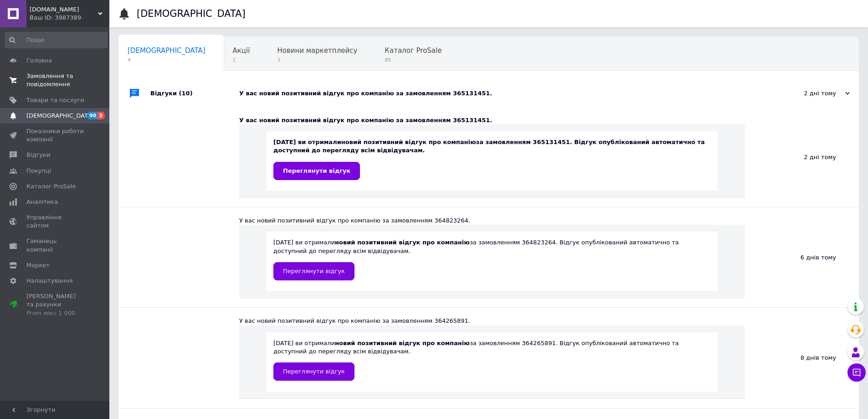 This screenshot has width=868, height=419. Describe the element at coordinates (195, 93) in the screenshot. I see `div: Відгуки` at that location.